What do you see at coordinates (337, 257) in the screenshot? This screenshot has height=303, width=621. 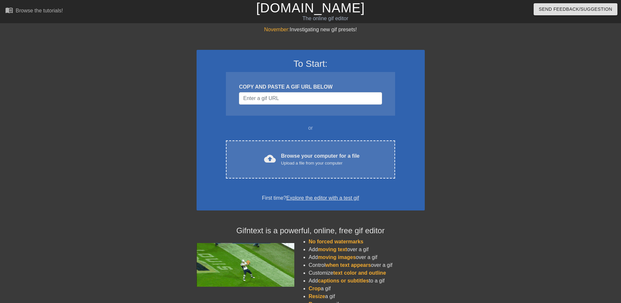 I see `span: moving images` at bounding box center [337, 257].